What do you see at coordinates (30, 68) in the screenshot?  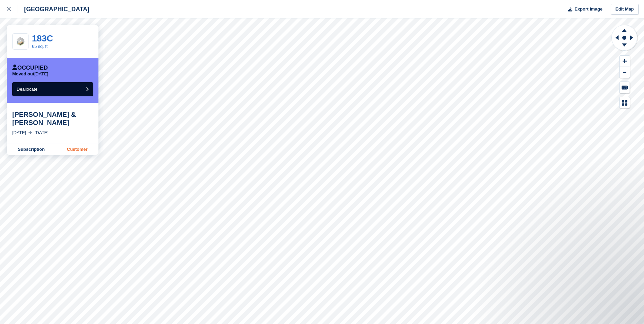 I see `div: Occupied` at bounding box center [30, 68].